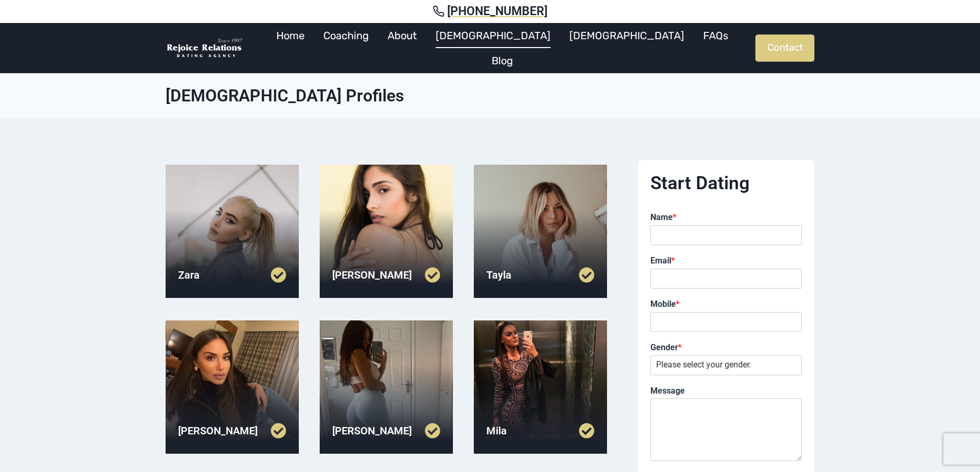 Image resolution: width=980 pixels, height=472 pixels. What do you see at coordinates (726, 217) in the screenshot?
I see `label: Name` at bounding box center [726, 217].